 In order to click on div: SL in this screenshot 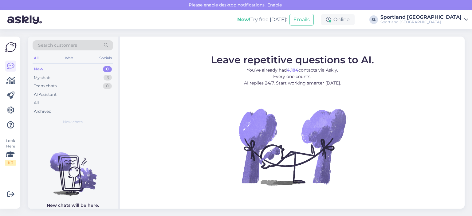, I will do `click(374, 20)`.